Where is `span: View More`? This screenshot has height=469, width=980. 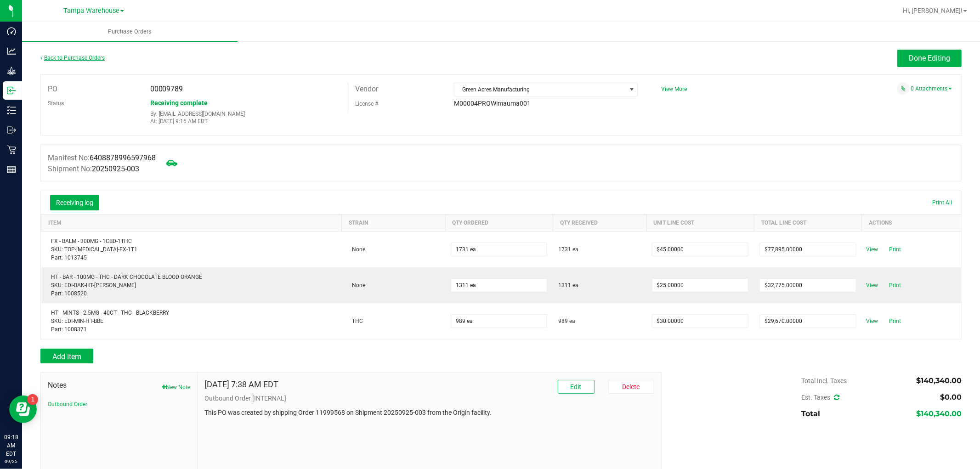
span: View More is located at coordinates (674, 89).